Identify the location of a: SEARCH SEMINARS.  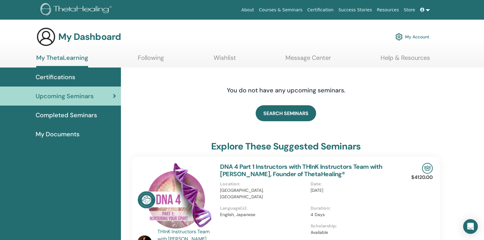
(286, 113).